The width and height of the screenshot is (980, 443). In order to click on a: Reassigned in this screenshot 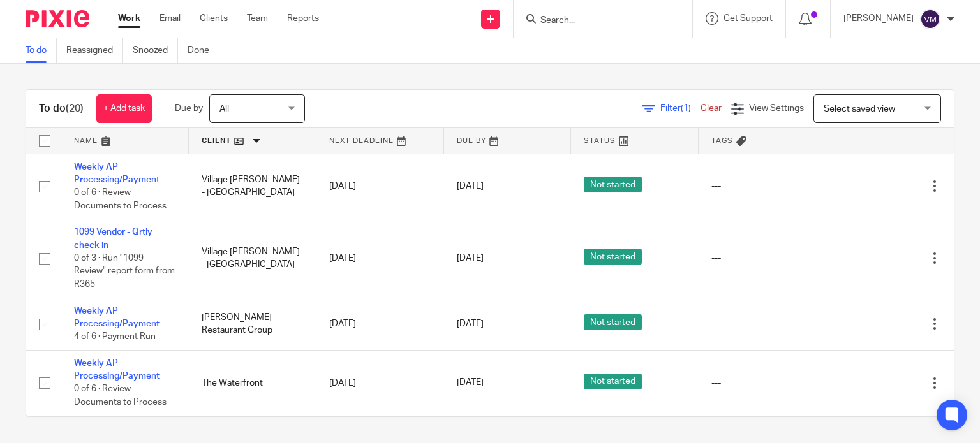, I will do `click(95, 51)`.